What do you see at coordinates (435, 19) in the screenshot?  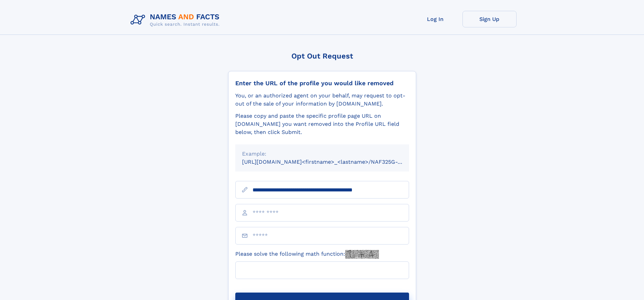 I see `a: Log In` at bounding box center [435, 19].